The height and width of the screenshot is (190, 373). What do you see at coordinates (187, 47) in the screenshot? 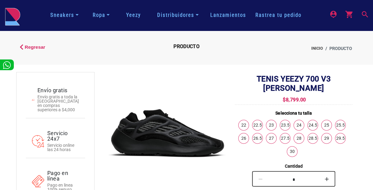
I see `h2: PRODUCTO` at bounding box center [187, 47].